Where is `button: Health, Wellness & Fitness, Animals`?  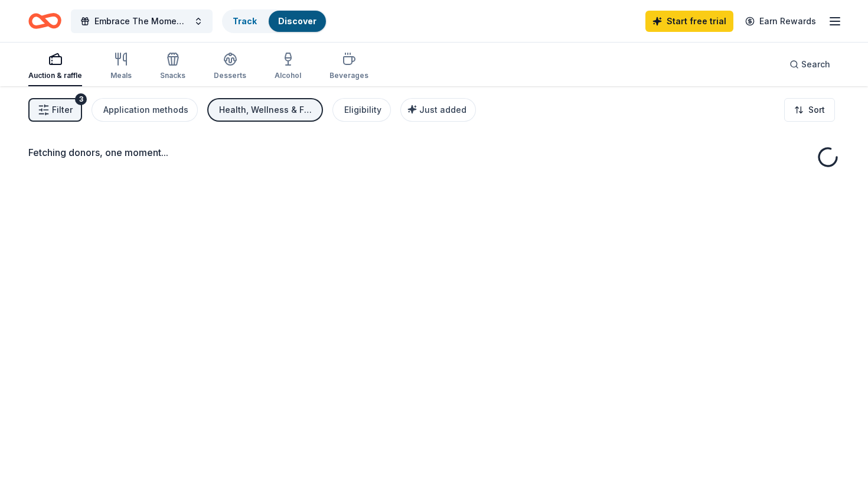 button: Health, Wellness & Fitness, Animals is located at coordinates (265, 109).